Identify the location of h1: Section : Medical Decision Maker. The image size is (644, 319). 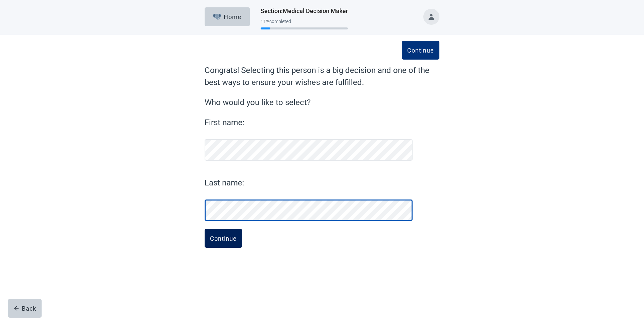
(304, 11).